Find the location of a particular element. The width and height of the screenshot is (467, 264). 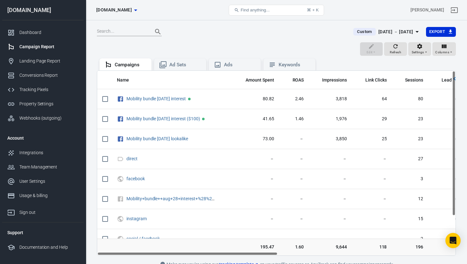

svg: Facebook Ads is located at coordinates (120, 119).